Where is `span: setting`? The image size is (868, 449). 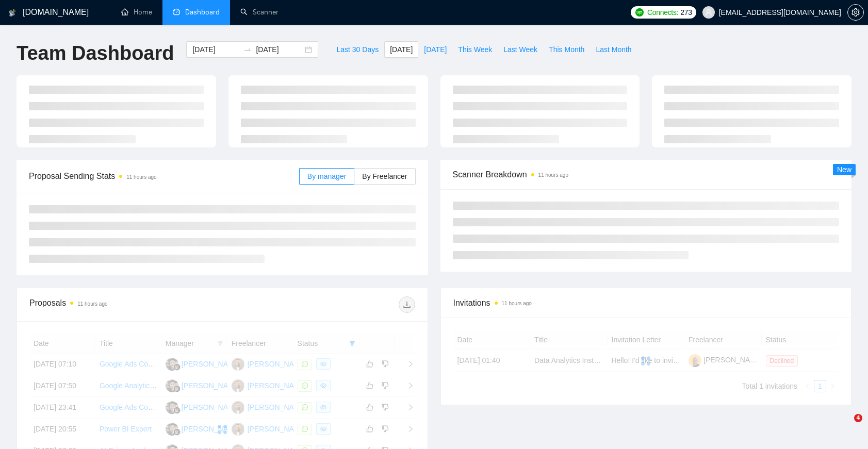 span: setting is located at coordinates (856, 12).